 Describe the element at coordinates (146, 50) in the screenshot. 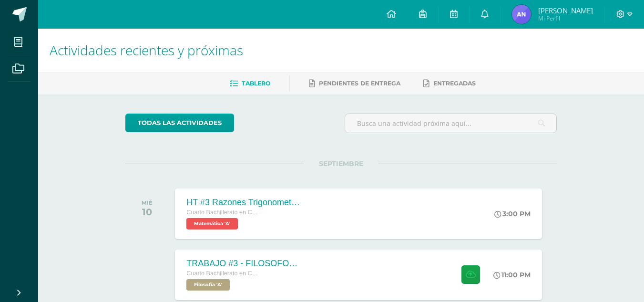

I see `span: Actividades recientes y próximas` at that location.